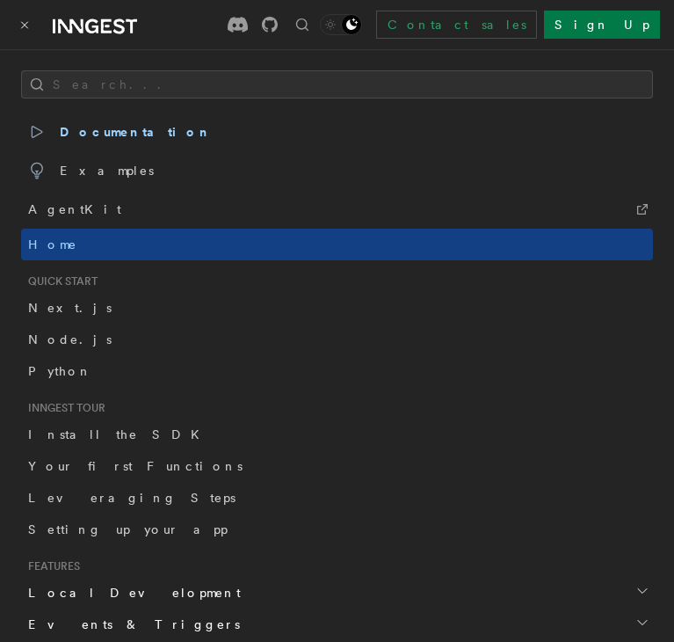 The width and height of the screenshot is (674, 642). I want to click on span: Python, so click(60, 371).